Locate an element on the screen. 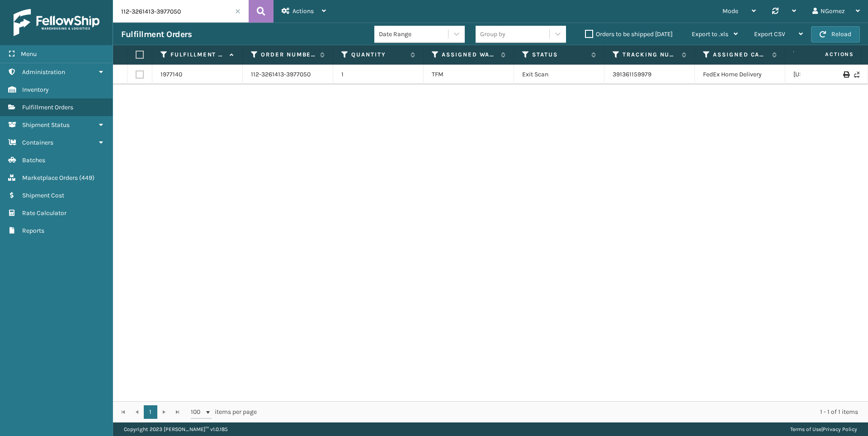 This screenshot has width=868, height=436. span: Containers is located at coordinates (38, 142).